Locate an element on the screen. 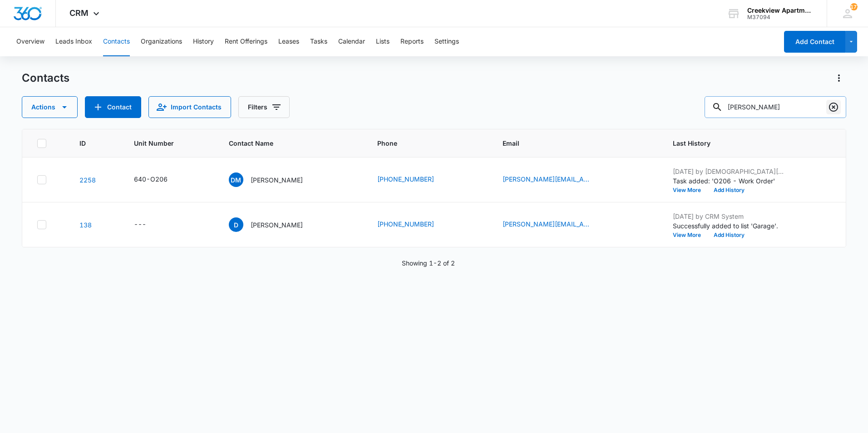 The image size is (868, 433). div: Contact Name - Dalene - Select to Edit Field is located at coordinates (274, 225).